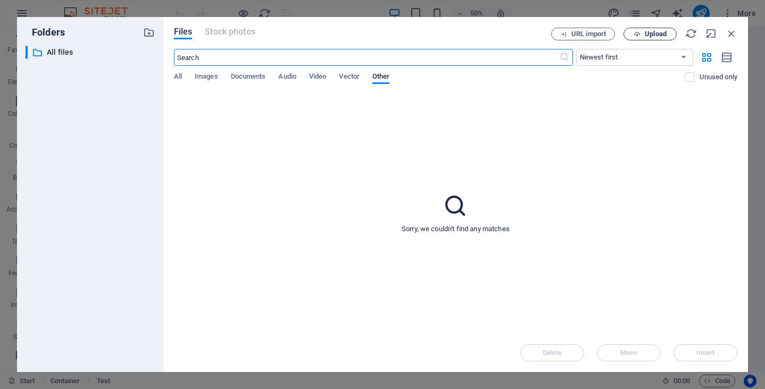  Describe the element at coordinates (691, 34) in the screenshot. I see `i: Reload` at that location.